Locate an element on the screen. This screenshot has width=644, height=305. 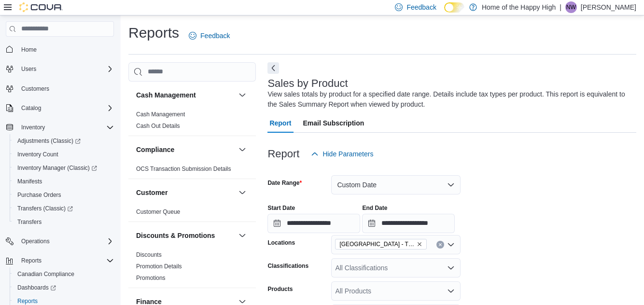
a: Discounts is located at coordinates (148, 255).